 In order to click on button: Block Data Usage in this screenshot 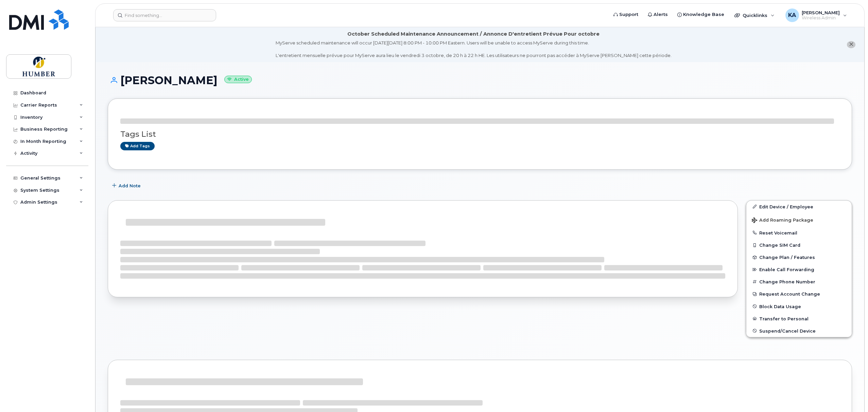, I will do `click(799, 307)`.